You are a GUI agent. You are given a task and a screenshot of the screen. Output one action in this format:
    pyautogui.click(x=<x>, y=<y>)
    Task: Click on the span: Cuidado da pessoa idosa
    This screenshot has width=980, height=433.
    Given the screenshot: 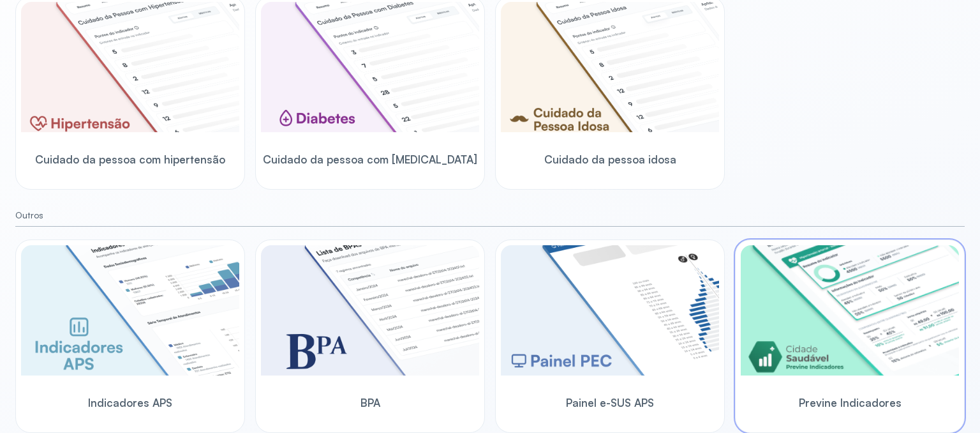 What is the action you would take?
    pyautogui.click(x=610, y=159)
    